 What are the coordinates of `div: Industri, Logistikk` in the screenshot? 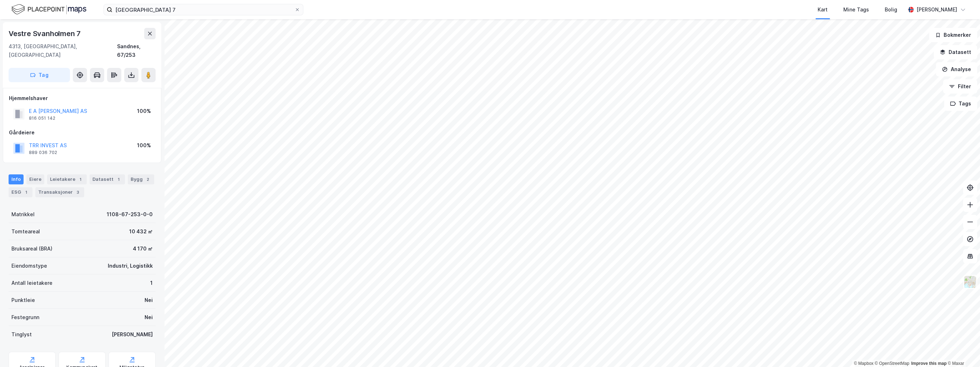 It's located at (130, 266).